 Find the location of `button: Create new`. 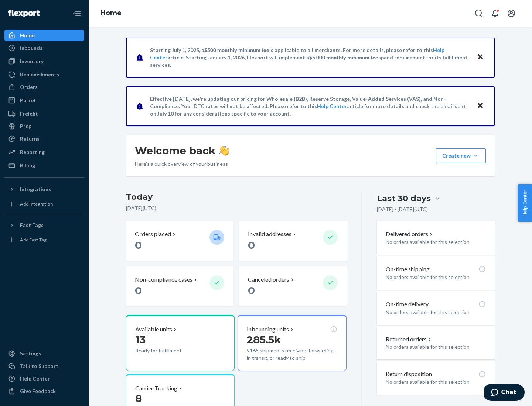

button: Create new is located at coordinates (461, 156).